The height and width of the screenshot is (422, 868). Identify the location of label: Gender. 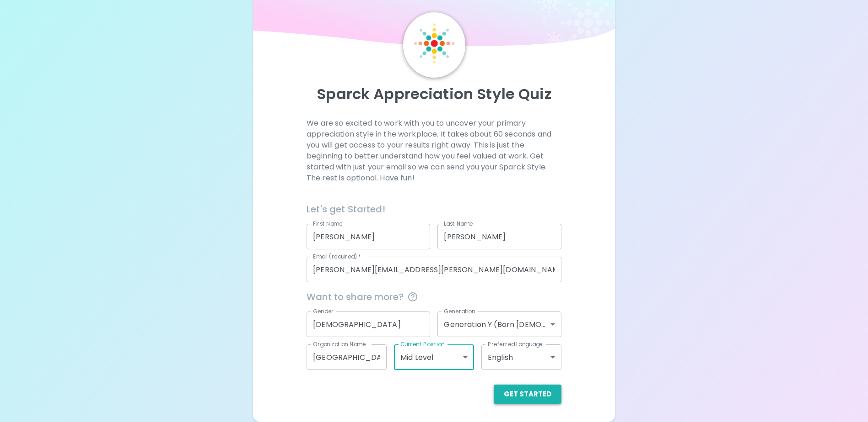
(323, 311).